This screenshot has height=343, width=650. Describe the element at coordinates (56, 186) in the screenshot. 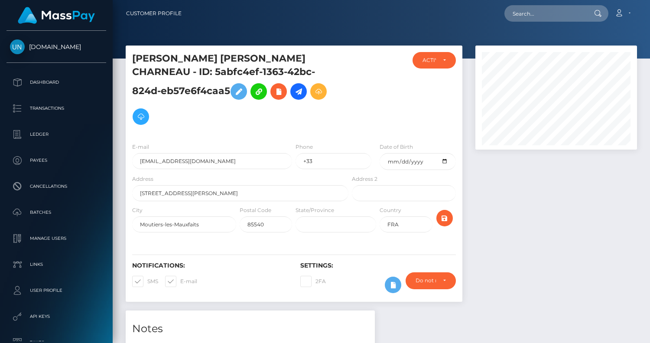

I see `a: Cancellations` at that location.